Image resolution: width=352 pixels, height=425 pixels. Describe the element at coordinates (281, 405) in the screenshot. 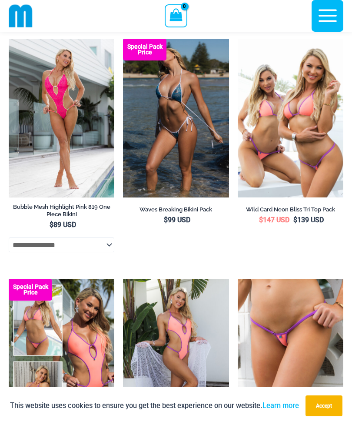

I see `a: Learn more` at that location.